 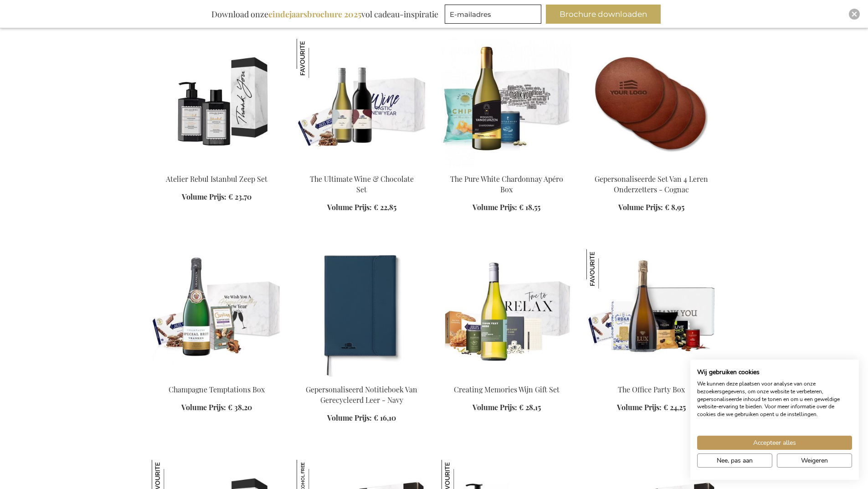 What do you see at coordinates (494, 16) in the screenshot?
I see `form: marketing offers and promotions` at bounding box center [494, 16].